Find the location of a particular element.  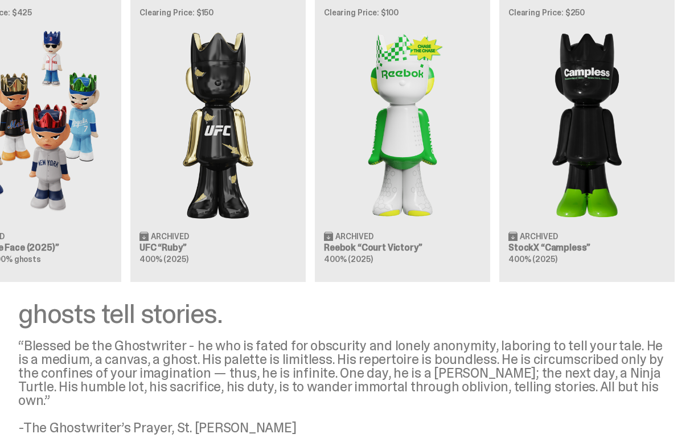

p: Clearing Price: $100 is located at coordinates (403, 13).